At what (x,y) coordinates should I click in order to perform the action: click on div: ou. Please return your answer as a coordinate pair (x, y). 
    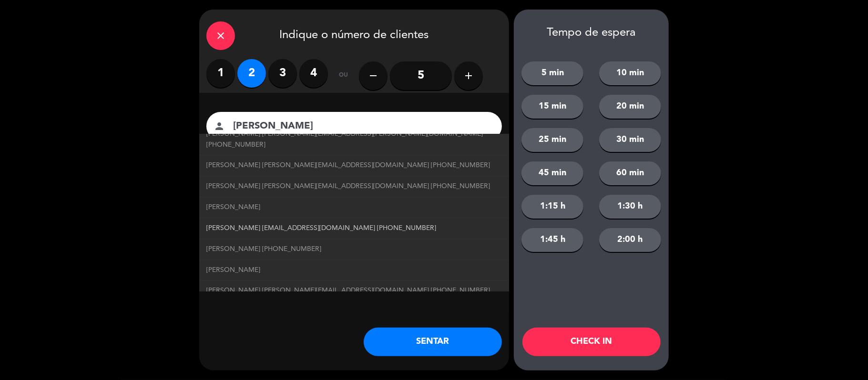
    Looking at the image, I should click on (343, 76).